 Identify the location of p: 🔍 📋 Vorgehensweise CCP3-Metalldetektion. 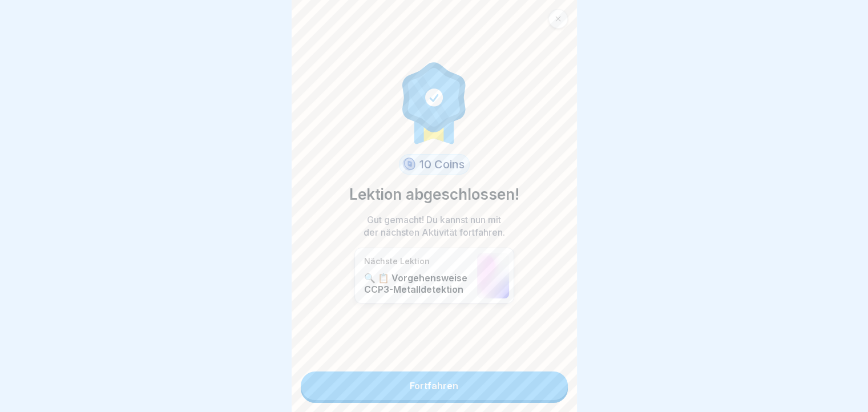
(417, 283).